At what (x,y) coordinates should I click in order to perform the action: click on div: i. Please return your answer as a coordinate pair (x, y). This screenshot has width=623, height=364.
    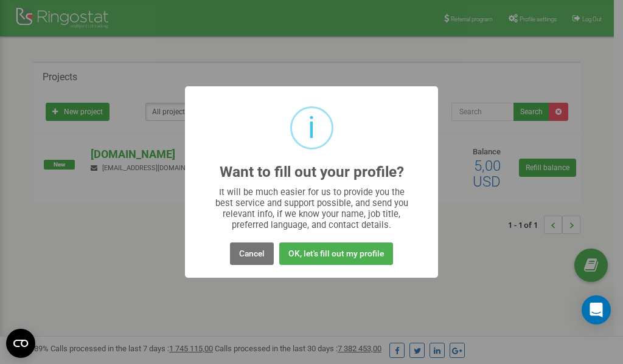
    Looking at the image, I should click on (312, 128).